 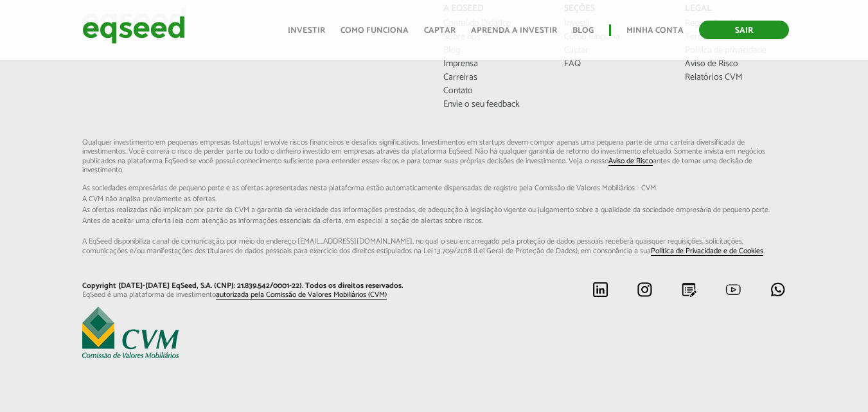 I want to click on a: Política de Privacidade e de Cookies, so click(x=707, y=251).